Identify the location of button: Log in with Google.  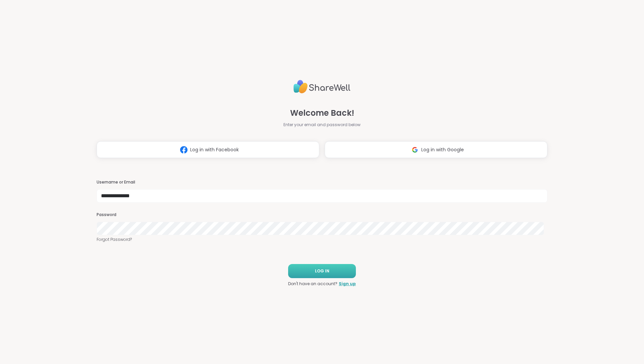
(436, 150).